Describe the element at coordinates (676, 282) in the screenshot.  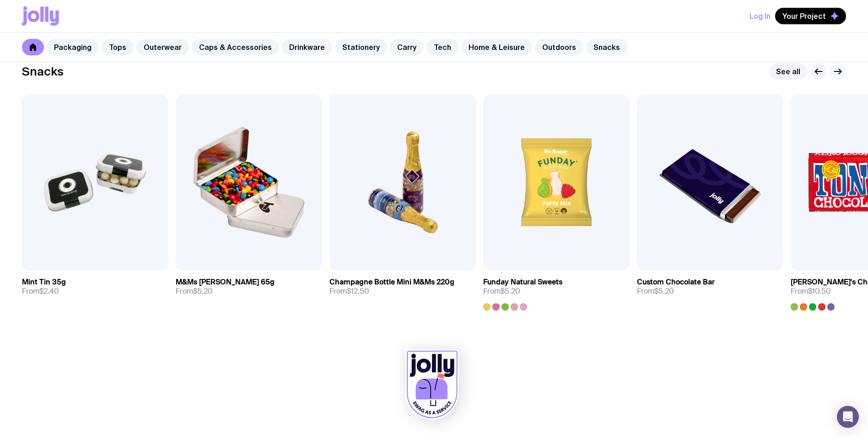
I see `h3: Custom Chocolate Bar` at that location.